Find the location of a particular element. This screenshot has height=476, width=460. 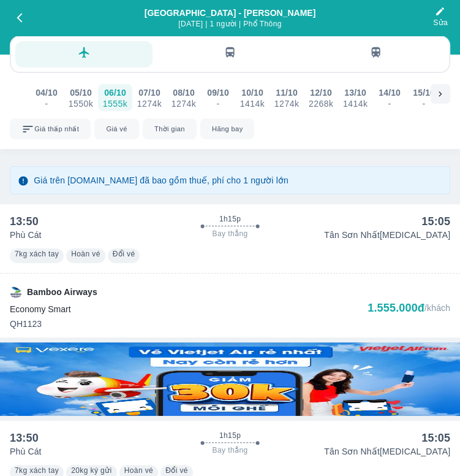

div: 1550k is located at coordinates (81, 103).